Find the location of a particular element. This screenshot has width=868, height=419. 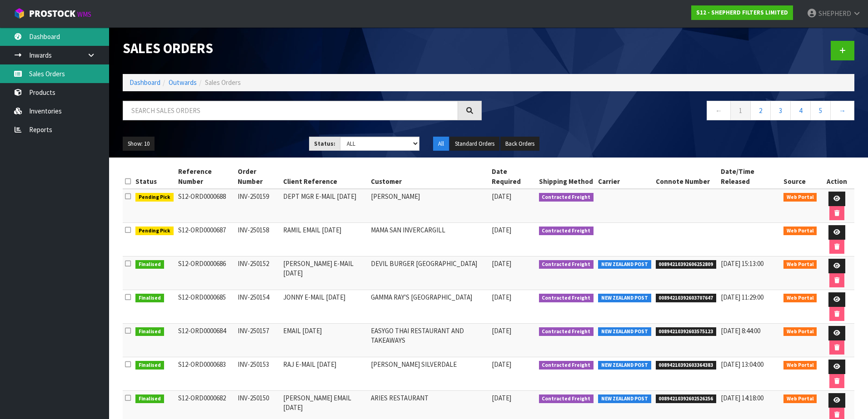

h1: Sales Orders is located at coordinates (302, 48).